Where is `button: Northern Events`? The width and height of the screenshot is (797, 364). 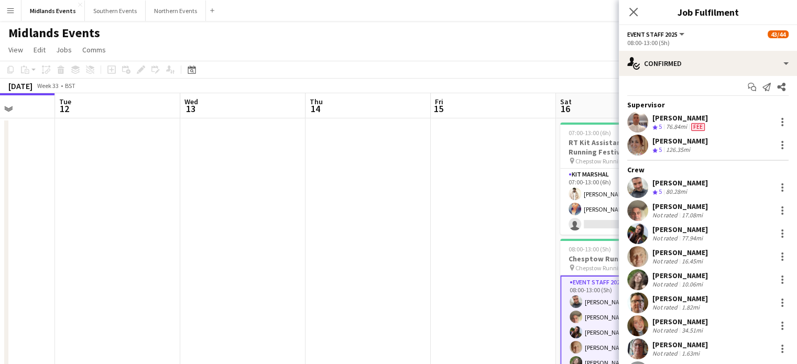
button: Northern Events is located at coordinates (176, 10).